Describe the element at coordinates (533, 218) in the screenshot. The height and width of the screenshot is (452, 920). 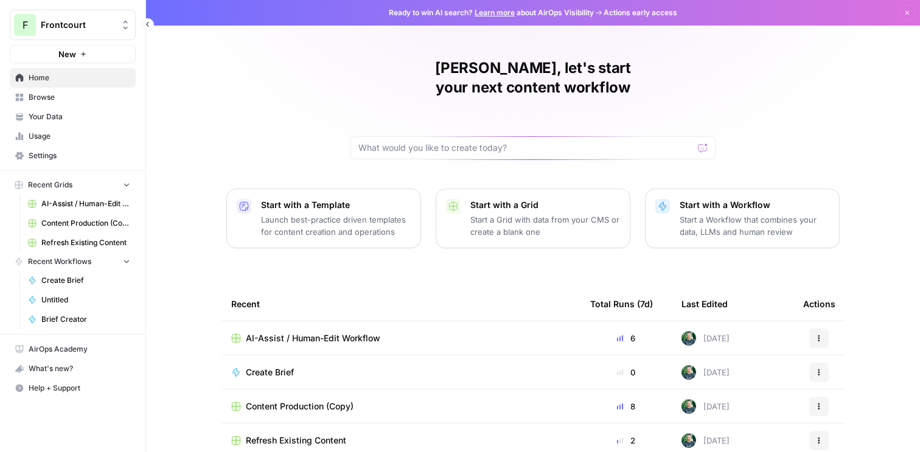
I see `button: Start with a GridStart a Grid with data from your CMS or create a blank one` at that location.